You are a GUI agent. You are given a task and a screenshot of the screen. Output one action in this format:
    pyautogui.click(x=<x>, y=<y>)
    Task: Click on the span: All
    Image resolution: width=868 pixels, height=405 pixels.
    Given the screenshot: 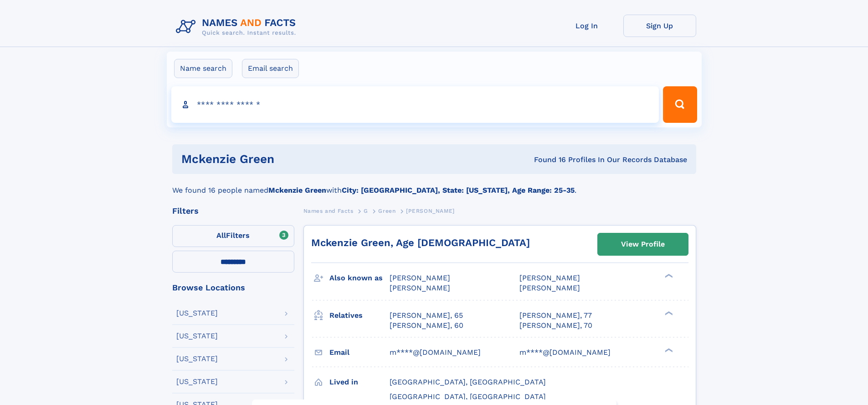 What is the action you would take?
    pyautogui.click(x=221, y=235)
    